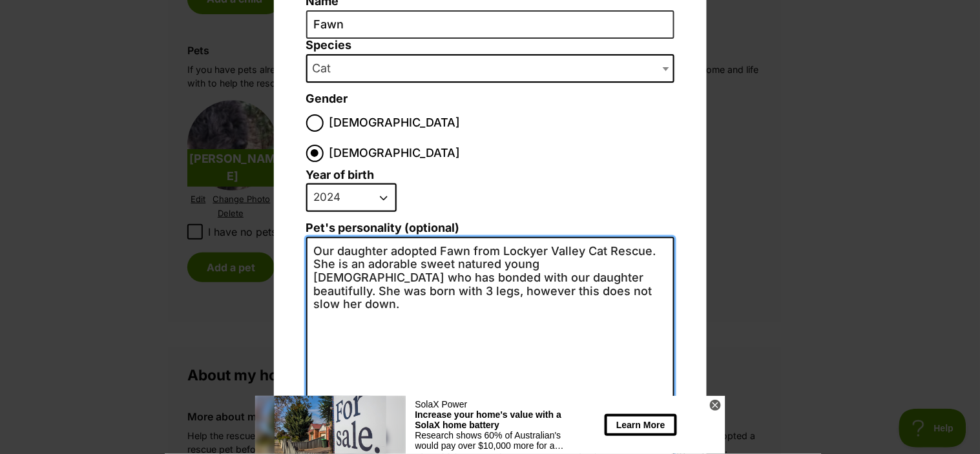 This screenshot has width=980, height=454. I want to click on label: Species, so click(490, 45).